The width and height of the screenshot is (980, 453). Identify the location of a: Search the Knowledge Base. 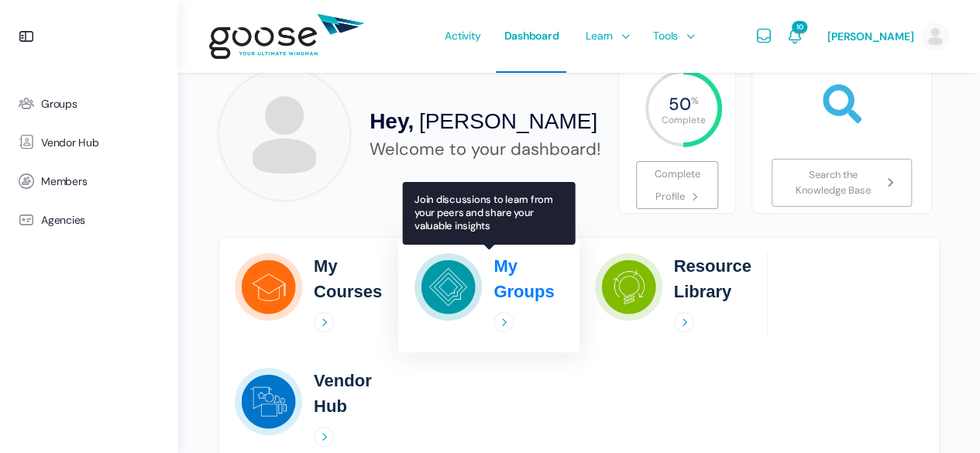
(841, 183).